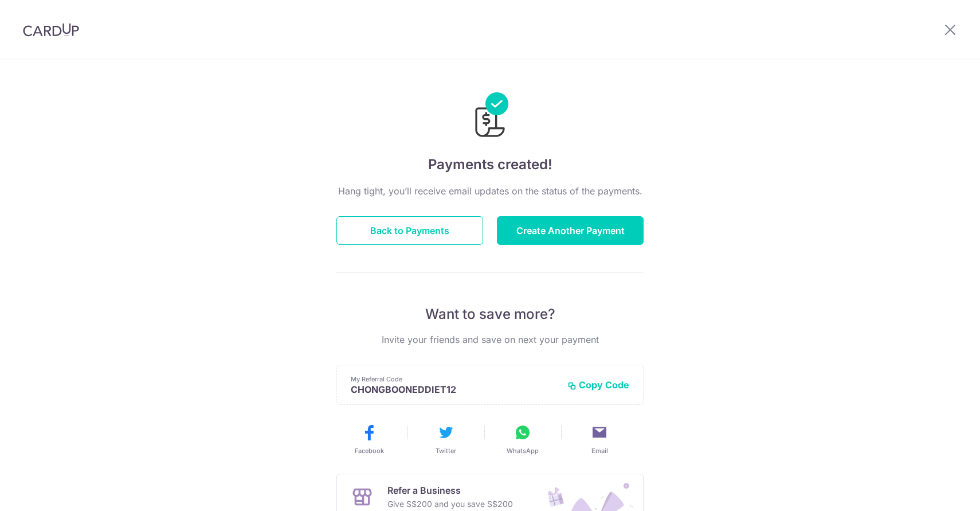 The height and width of the screenshot is (511, 980). I want to click on button: Twitter, so click(446, 439).